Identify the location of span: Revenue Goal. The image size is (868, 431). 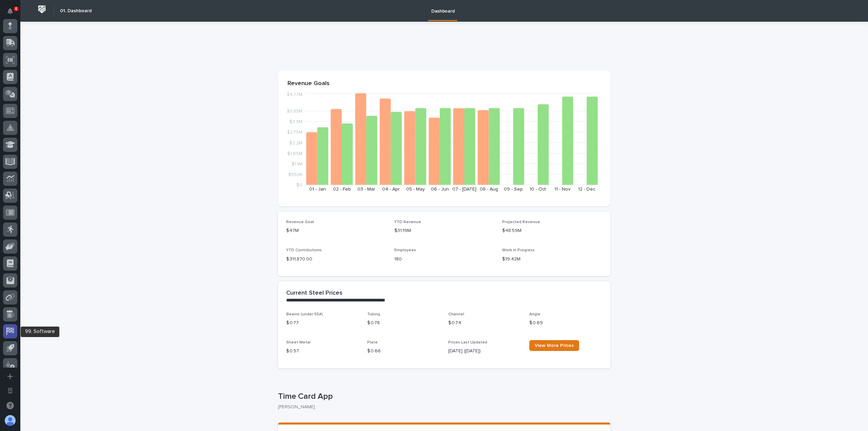
(300, 222).